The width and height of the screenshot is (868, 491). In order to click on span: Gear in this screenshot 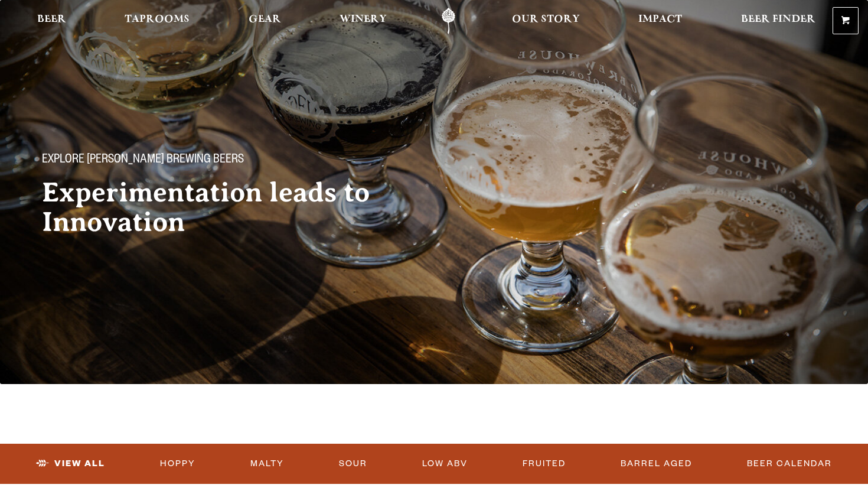, I will do `click(265, 20)`.